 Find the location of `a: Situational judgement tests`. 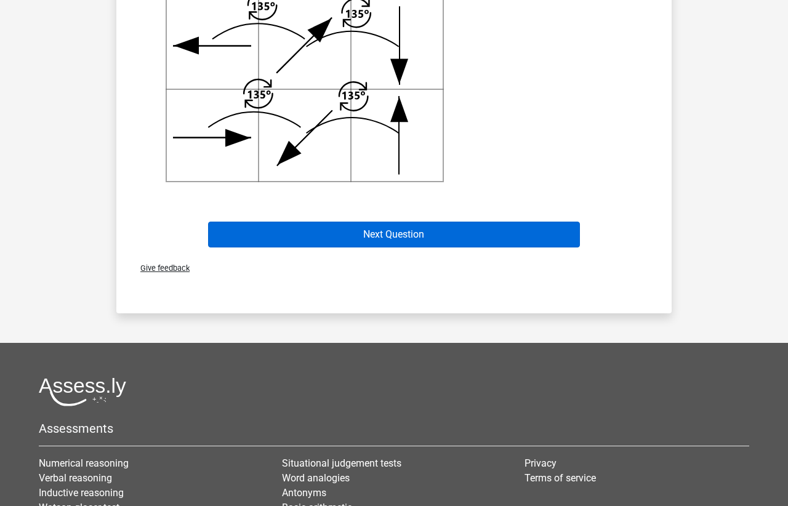

a: Situational judgement tests is located at coordinates (342, 463).